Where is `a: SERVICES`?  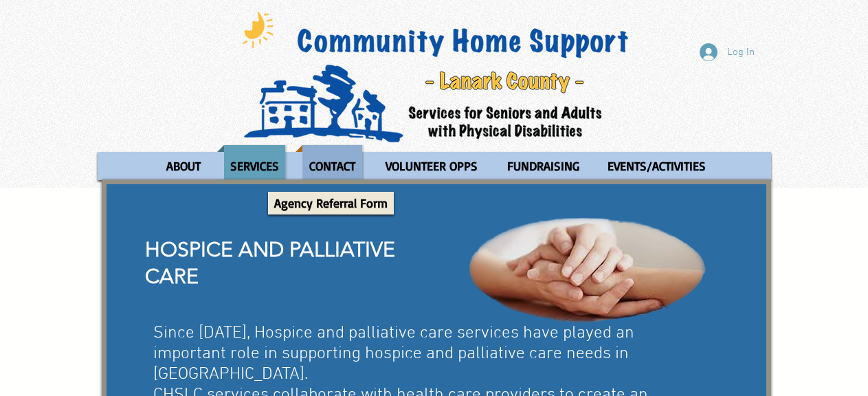 a: SERVICES is located at coordinates (255, 165).